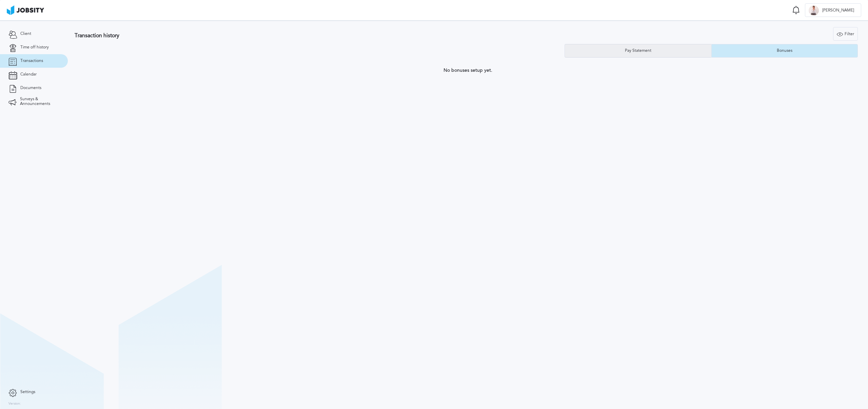 The width and height of the screenshot is (868, 409). I want to click on img: ab4bad089aa723f57921c736e9817d99.png, so click(26, 10).